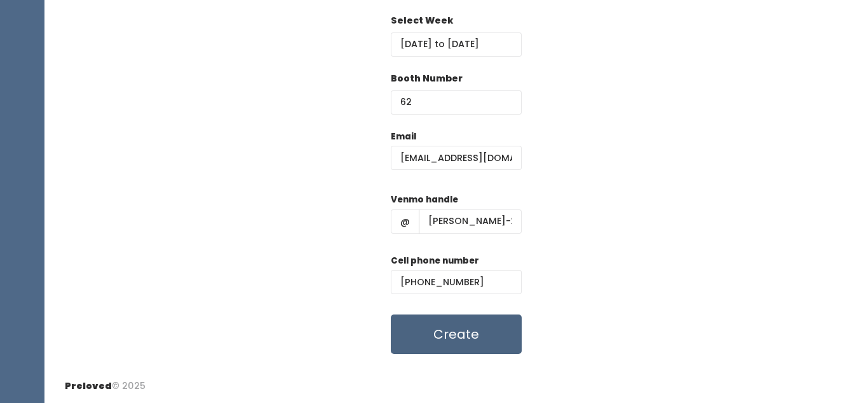 This screenshot has height=403, width=868. I want to click on button: Create, so click(456, 334).